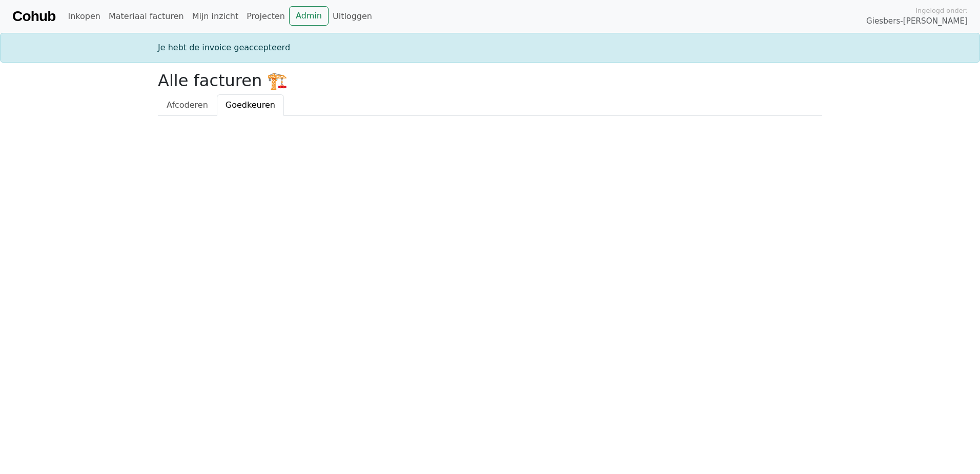 The width and height of the screenshot is (980, 474). Describe the element at coordinates (146, 16) in the screenshot. I see `a: Materiaal facturen` at that location.